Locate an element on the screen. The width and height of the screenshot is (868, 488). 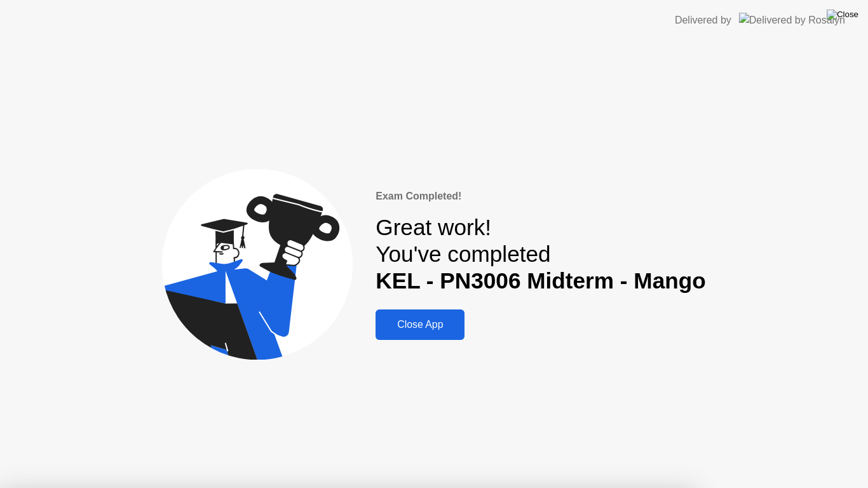
div: Exam Completed! is located at coordinates (540, 197).